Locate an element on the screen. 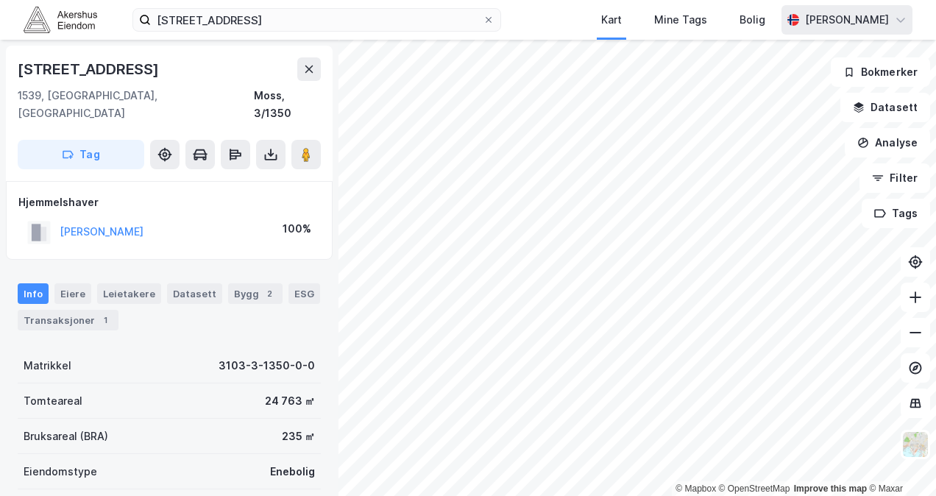  div: Bygg is located at coordinates (255, 294).